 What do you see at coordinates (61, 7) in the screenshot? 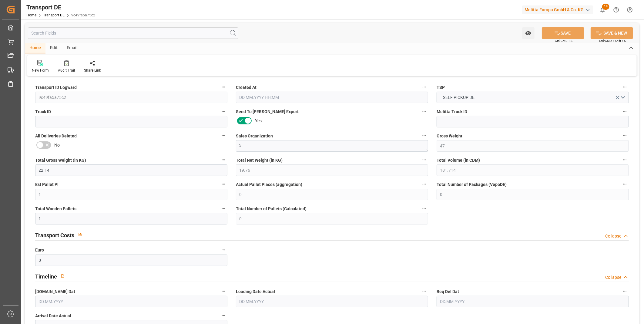
I see `div: Transport DE` at bounding box center [61, 7].